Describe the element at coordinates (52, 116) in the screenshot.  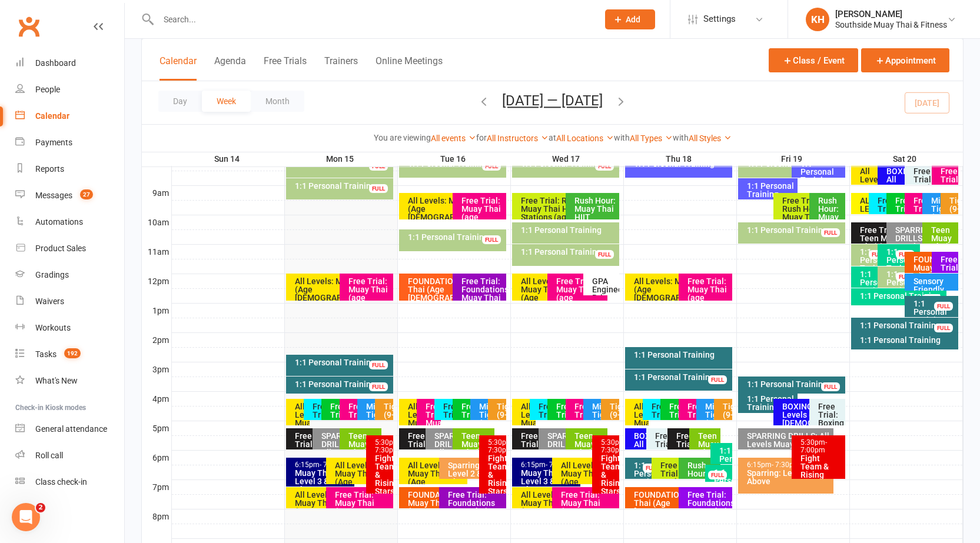
I see `div: Calendar` at that location.